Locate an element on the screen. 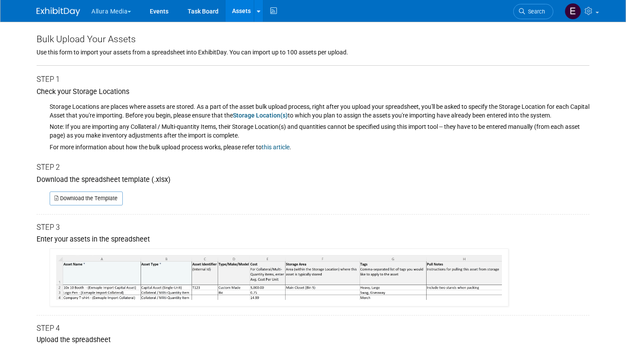 The height and width of the screenshot is (346, 626). img: Eric Thompson is located at coordinates (573, 11).